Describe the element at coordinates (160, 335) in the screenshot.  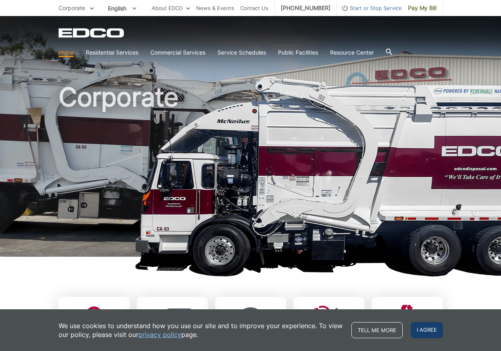
I see `a: privacy policy` at that location.